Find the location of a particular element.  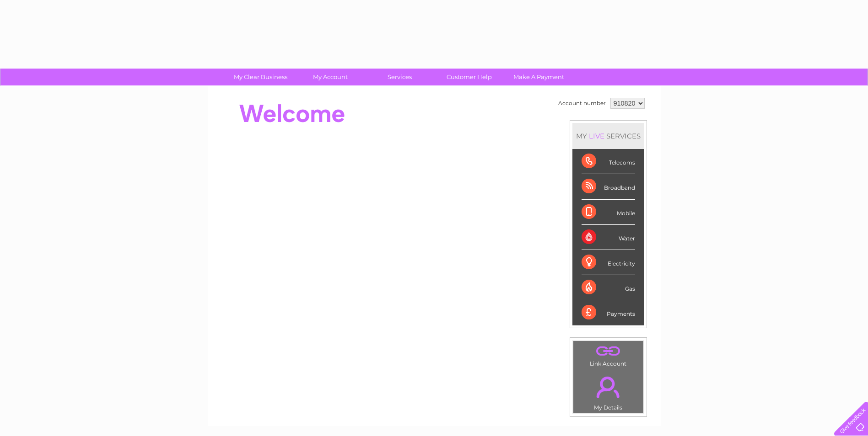

td: Account number is located at coordinates (582, 103).